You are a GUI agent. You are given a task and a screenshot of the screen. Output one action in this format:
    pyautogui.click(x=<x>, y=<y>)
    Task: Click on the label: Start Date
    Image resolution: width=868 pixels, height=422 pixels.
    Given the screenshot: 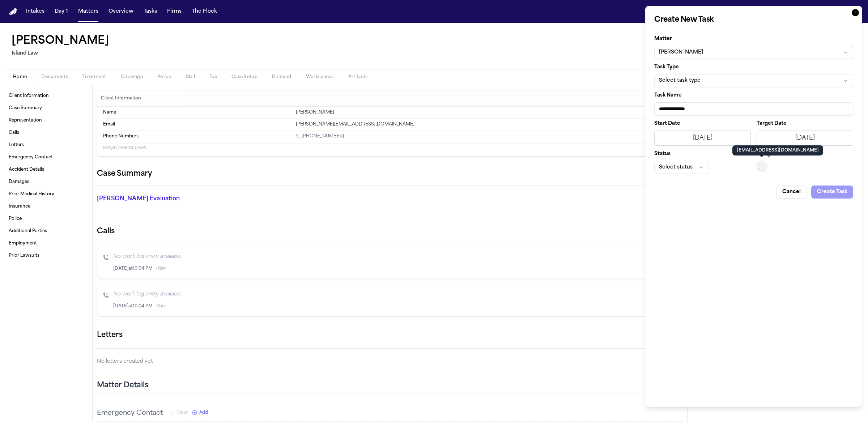 What is the action you would take?
    pyautogui.click(x=702, y=124)
    